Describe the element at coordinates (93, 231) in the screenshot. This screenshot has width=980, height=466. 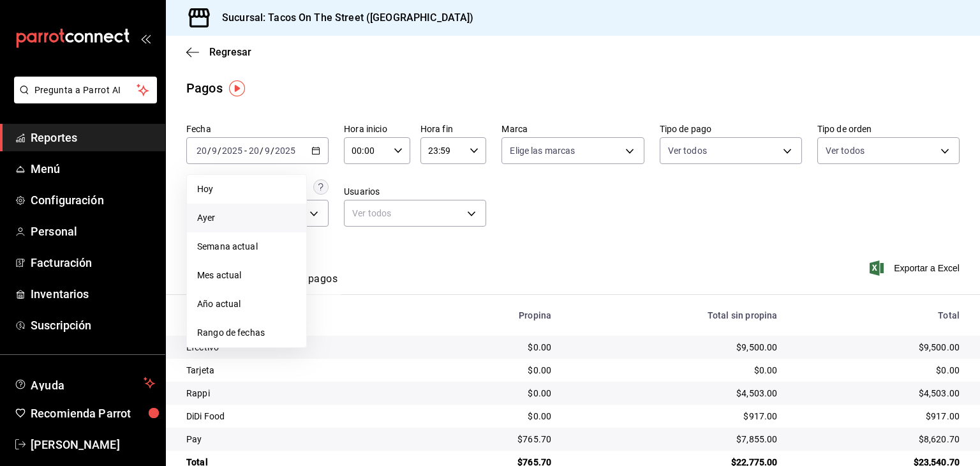
I see `span: Personal` at that location.